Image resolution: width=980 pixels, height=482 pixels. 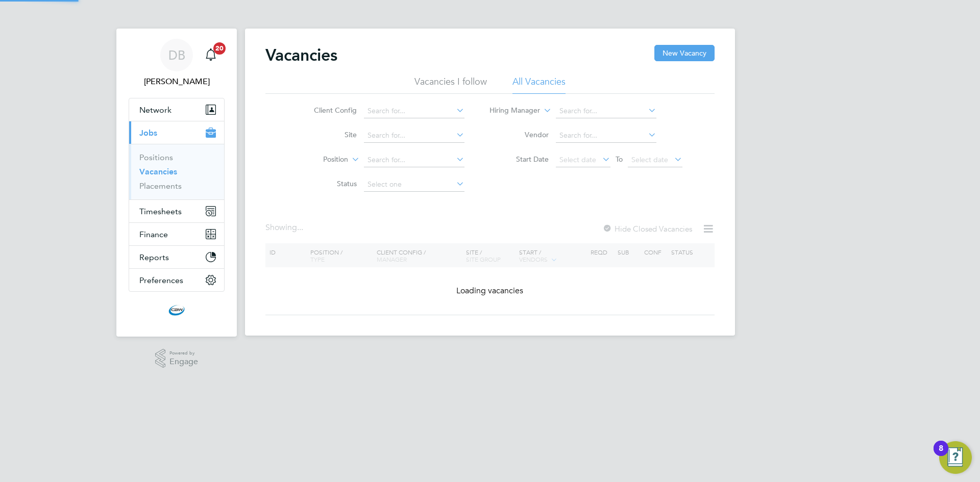 I want to click on button: Jobs, so click(x=177, y=133).